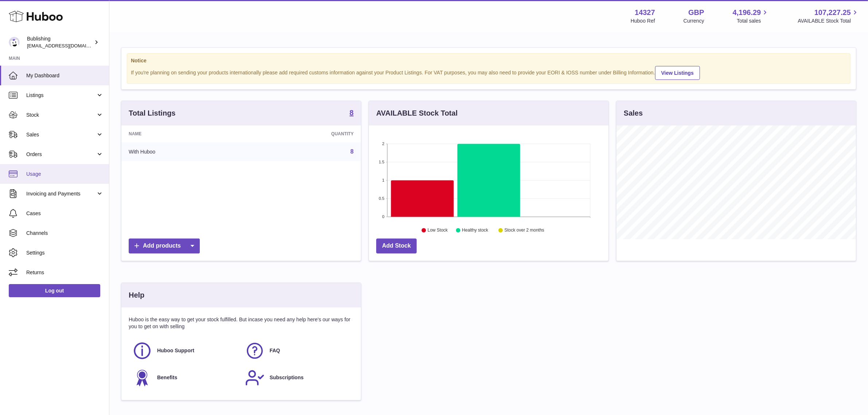  What do you see at coordinates (833, 12) in the screenshot?
I see `span: 107,227.25` at bounding box center [833, 12].